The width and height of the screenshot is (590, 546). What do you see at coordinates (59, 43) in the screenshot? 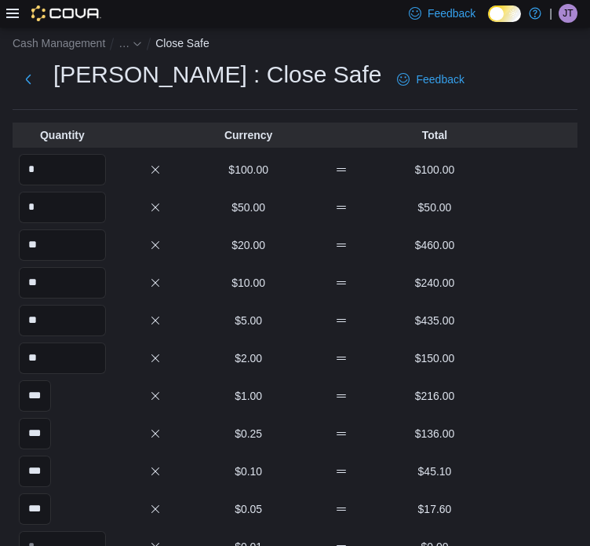
I see `button: Cash Management` at bounding box center [59, 43].